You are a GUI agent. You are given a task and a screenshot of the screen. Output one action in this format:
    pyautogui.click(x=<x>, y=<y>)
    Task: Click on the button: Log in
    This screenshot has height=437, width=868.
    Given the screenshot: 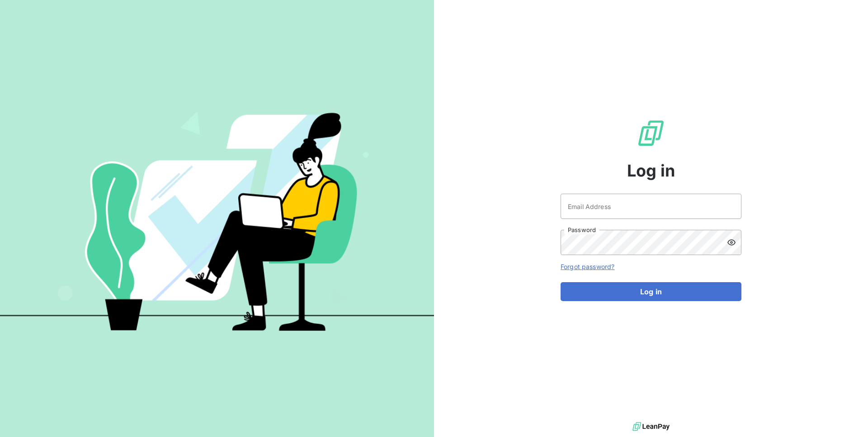 What is the action you would take?
    pyautogui.click(x=651, y=292)
    